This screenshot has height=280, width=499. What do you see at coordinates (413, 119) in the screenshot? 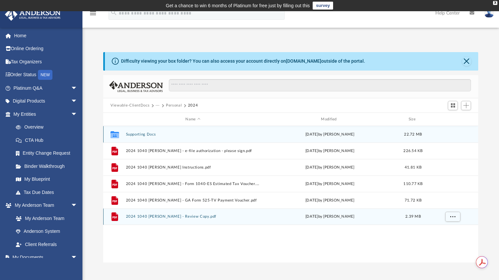
I see `div: Size` at bounding box center [413, 119].